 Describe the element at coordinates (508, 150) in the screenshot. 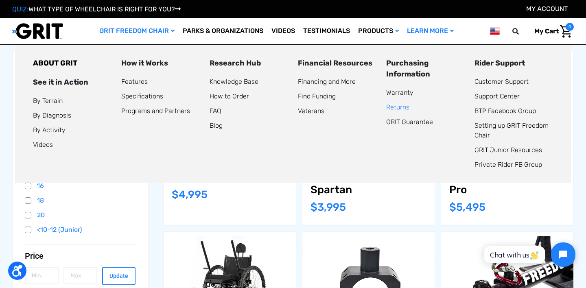

I see `a: GRIT Junior Resources` at that location.